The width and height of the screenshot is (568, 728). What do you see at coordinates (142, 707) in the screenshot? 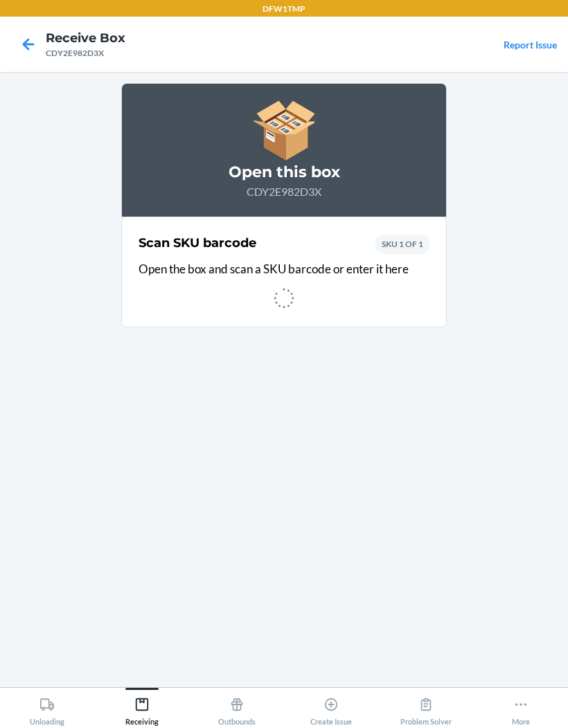
I see `button: Receiving` at bounding box center [142, 707].